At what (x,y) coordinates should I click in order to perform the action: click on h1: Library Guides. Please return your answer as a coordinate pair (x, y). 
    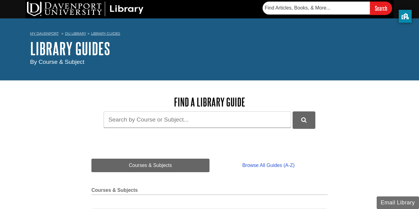
    Looking at the image, I should click on (210, 48).